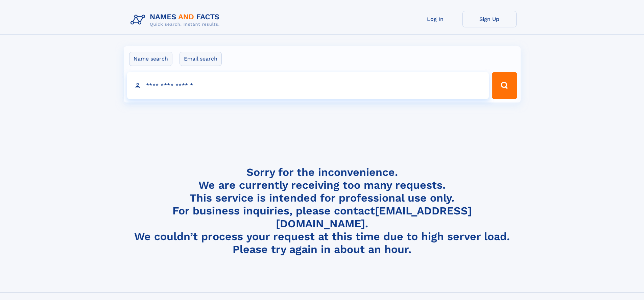  I want to click on a: Sign Up, so click(489, 19).